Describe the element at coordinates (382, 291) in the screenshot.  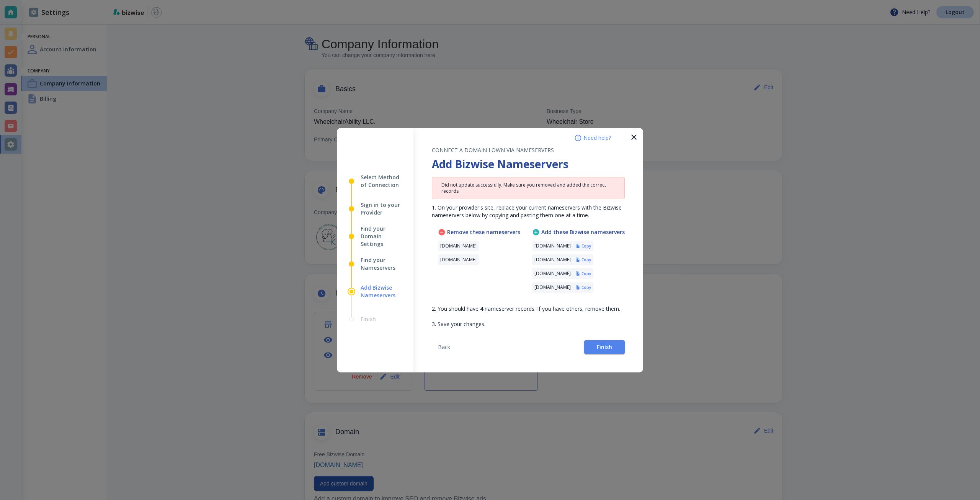
I see `span: Add Bizwise Nameservers` at that location.